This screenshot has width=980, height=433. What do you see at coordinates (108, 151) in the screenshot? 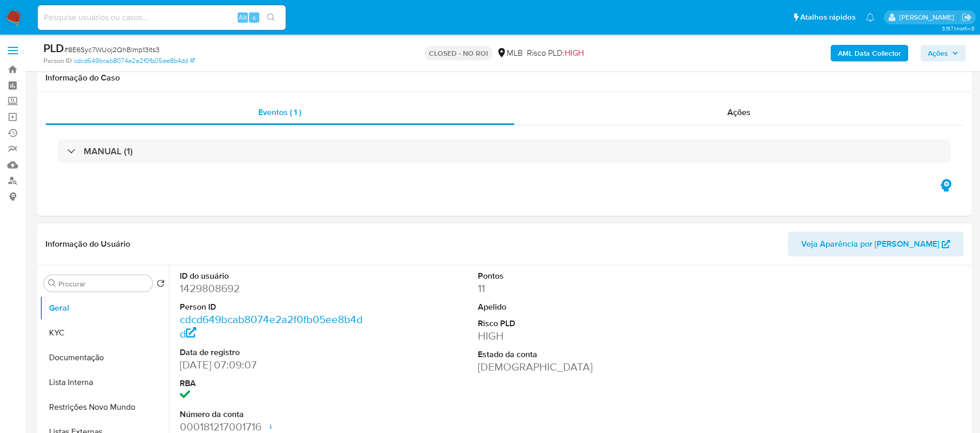
I see `h3: MANUAL (1)` at bounding box center [108, 151].